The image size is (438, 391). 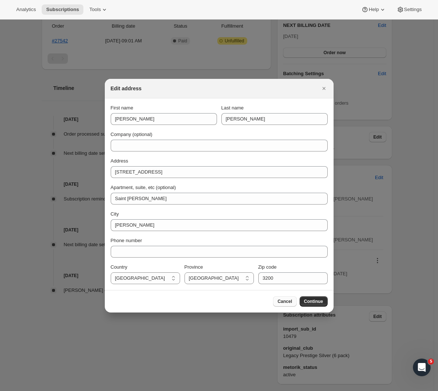 I want to click on span: Last name, so click(x=232, y=108).